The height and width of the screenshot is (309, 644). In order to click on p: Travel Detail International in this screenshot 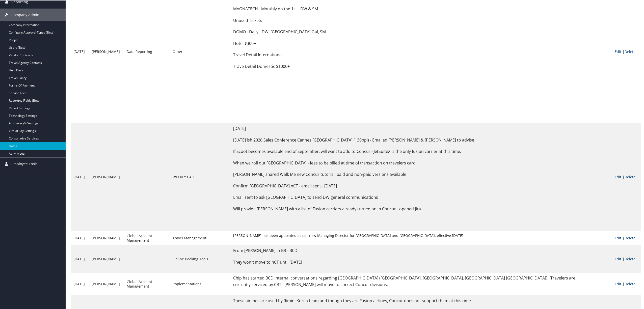, I will do `click(405, 54)`.